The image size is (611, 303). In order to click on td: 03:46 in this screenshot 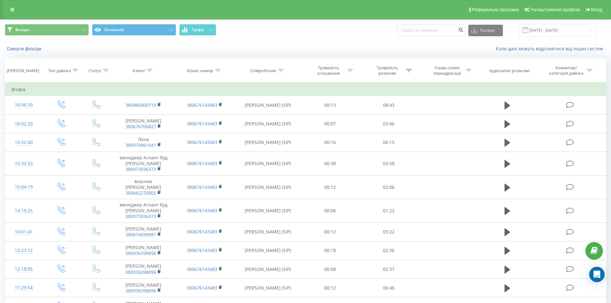, I will do `click(389, 124)`.